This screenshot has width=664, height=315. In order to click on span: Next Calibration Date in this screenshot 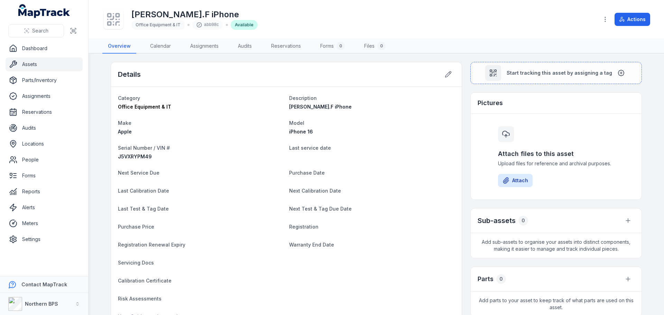, I will do `click(315, 191)`.